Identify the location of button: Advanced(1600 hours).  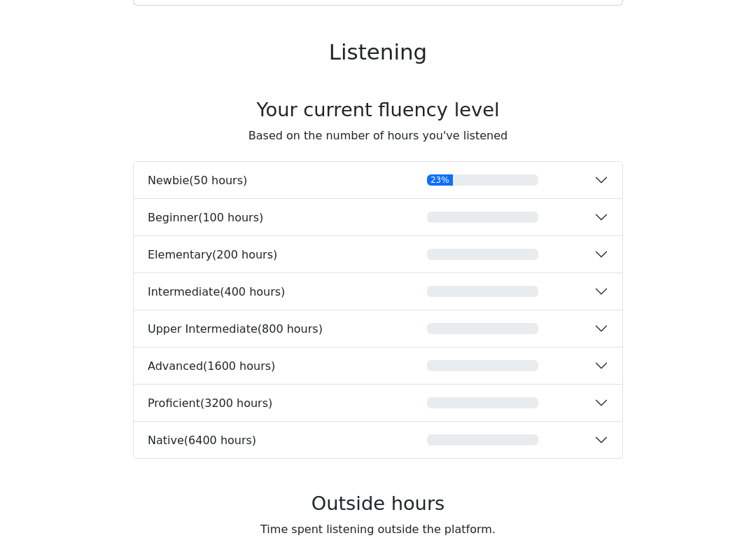
(378, 366).